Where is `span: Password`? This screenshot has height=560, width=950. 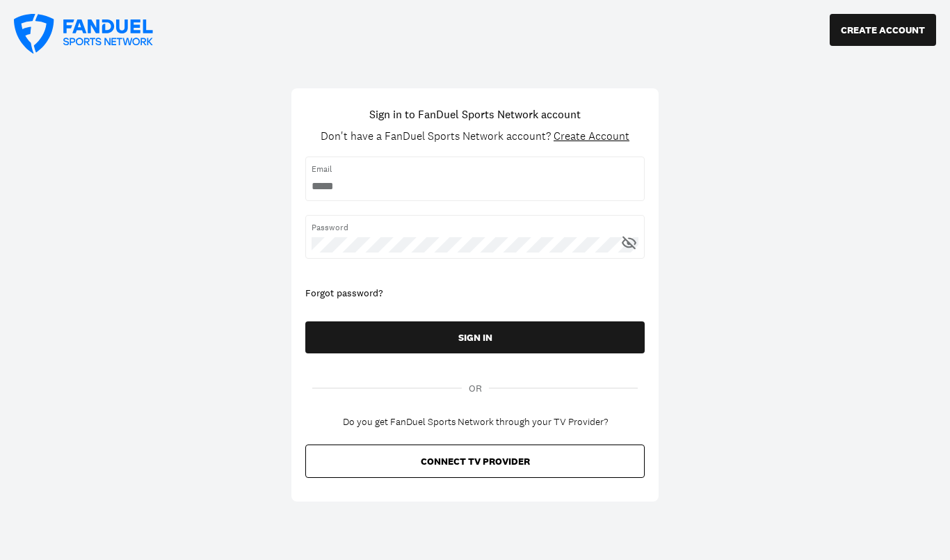 span: Password is located at coordinates (475, 228).